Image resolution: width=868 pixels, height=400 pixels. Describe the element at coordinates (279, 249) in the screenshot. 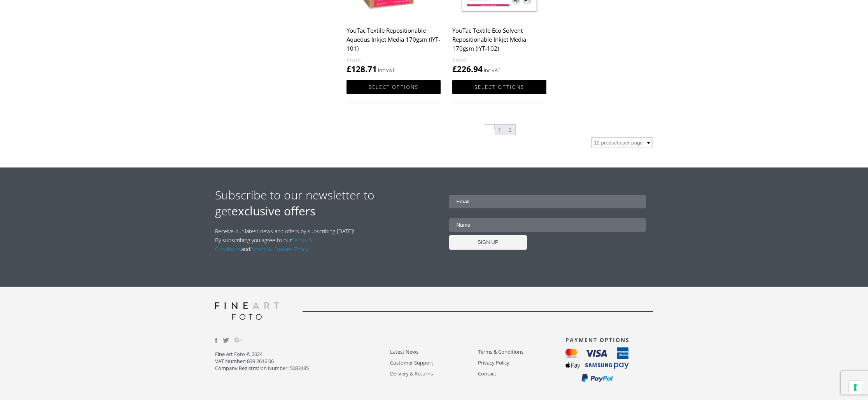

I see `a: Privacy & Cookies Policy.` at that location.